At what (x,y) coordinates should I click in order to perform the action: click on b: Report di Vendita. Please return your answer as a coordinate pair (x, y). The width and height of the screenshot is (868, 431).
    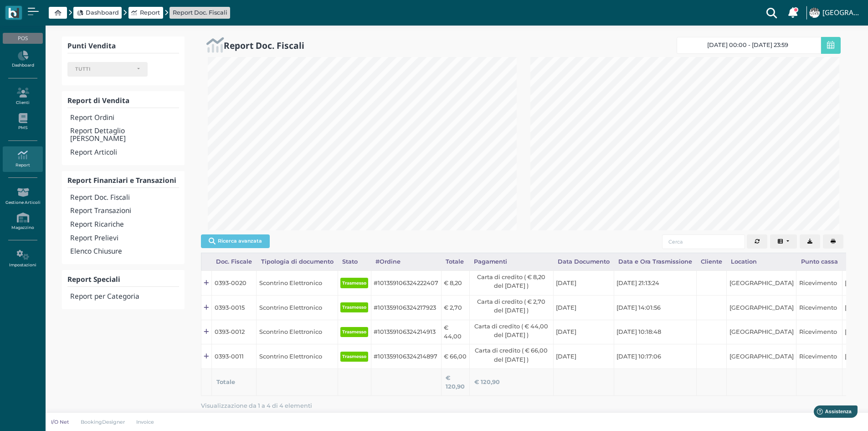
    Looking at the image, I should click on (98, 100).